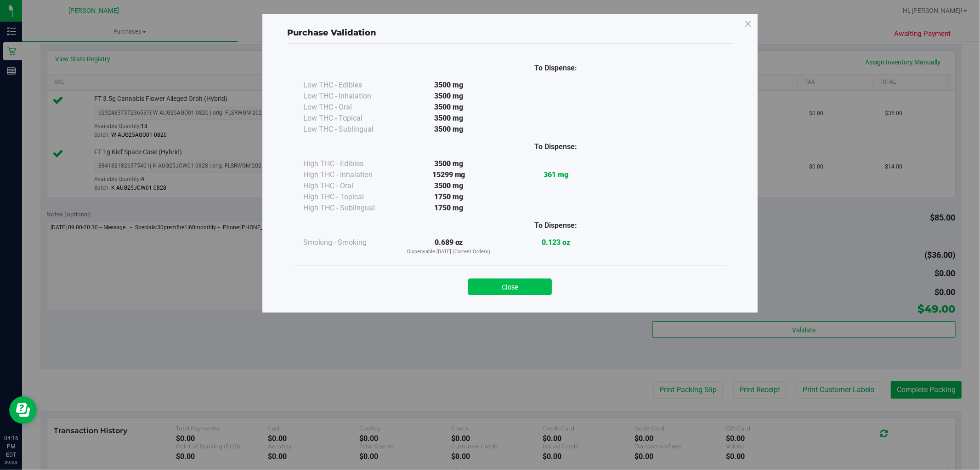  What do you see at coordinates (510, 287) in the screenshot?
I see `button: Close` at bounding box center [510, 287].